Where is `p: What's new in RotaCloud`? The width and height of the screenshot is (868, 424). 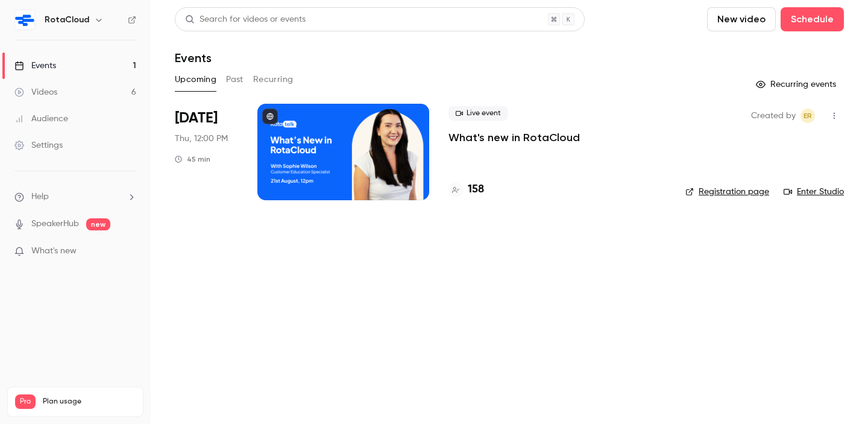
p: What's new in RotaCloud is located at coordinates (514, 137).